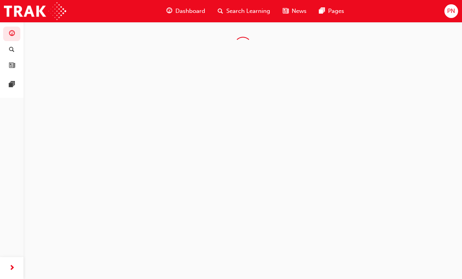 Image resolution: width=462 pixels, height=279 pixels. Describe the element at coordinates (248, 11) in the screenshot. I see `span: Search Learning` at that location.